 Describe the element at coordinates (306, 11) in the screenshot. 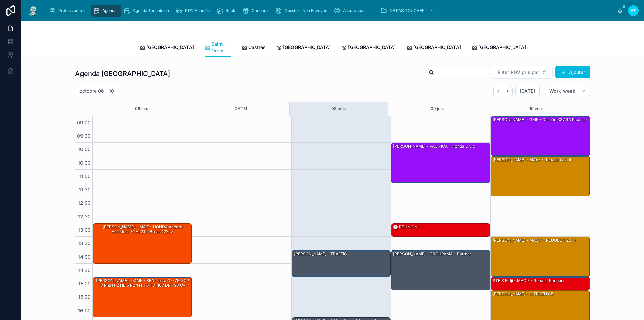

I see `span: Dossiers Non Envoyés` at that location.